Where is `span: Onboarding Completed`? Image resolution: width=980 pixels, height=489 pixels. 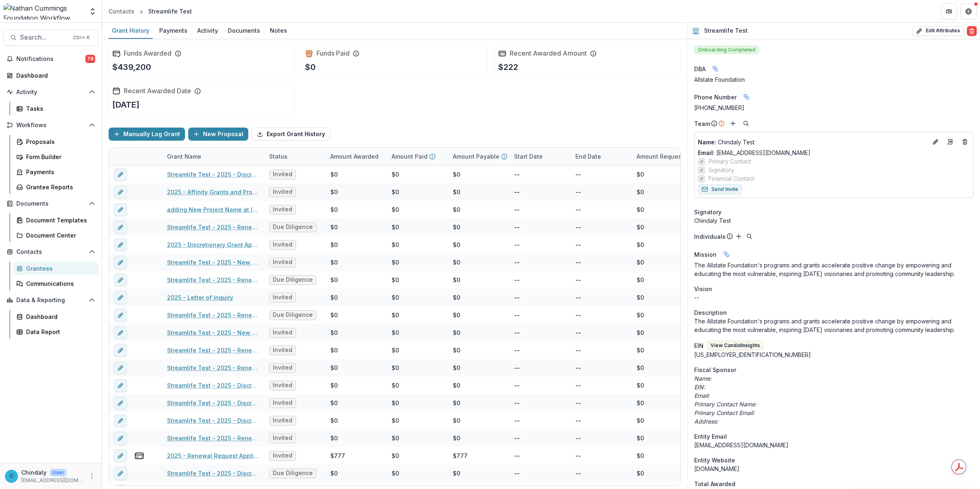
span: Onboarding Completed is located at coordinates (727, 49).